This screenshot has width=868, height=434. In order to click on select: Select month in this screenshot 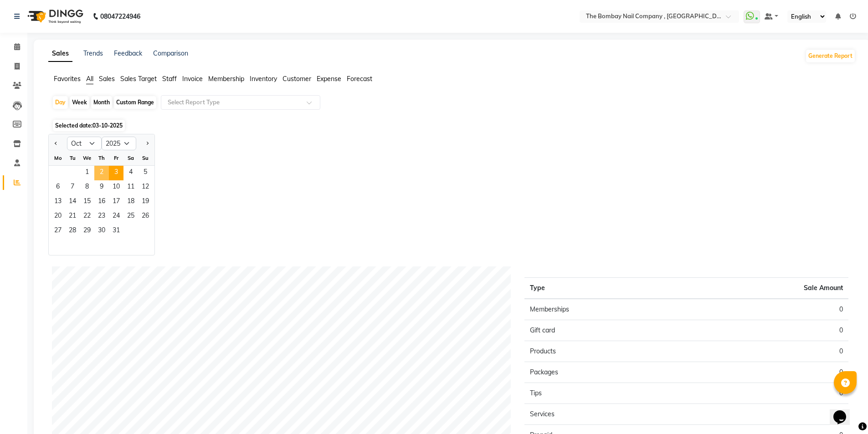, I will do `click(84, 144)`.